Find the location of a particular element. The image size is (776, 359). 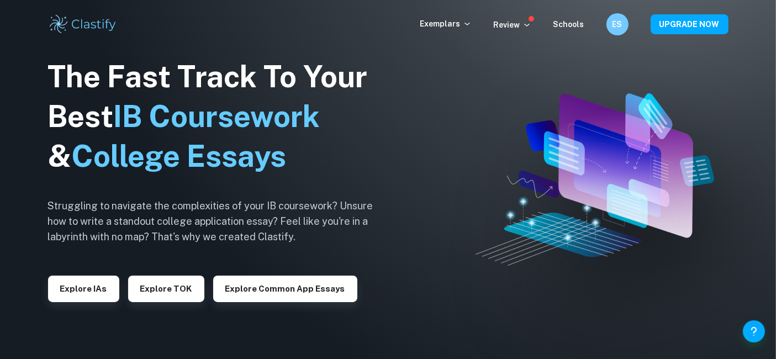

button: Explore Common App essays is located at coordinates (285, 289).